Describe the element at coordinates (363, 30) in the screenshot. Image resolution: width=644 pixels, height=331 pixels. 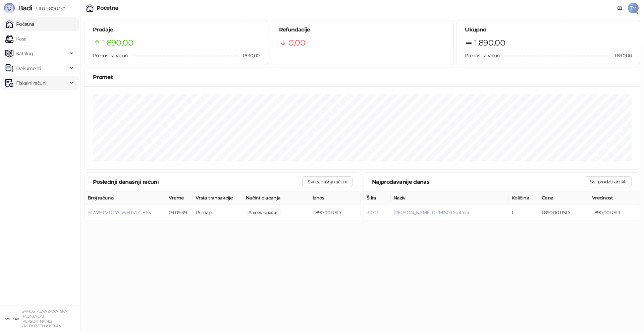
I see `h5: Refundacije` at that location.